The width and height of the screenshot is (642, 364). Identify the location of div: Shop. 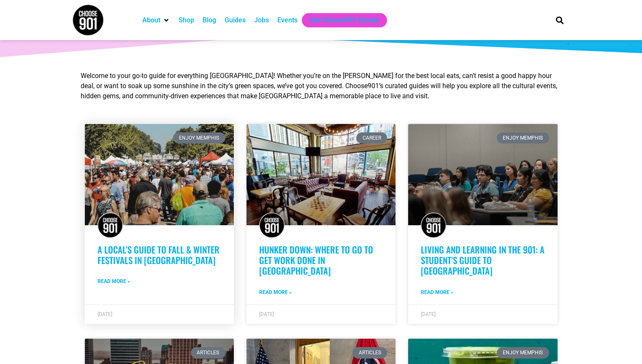
(186, 20).